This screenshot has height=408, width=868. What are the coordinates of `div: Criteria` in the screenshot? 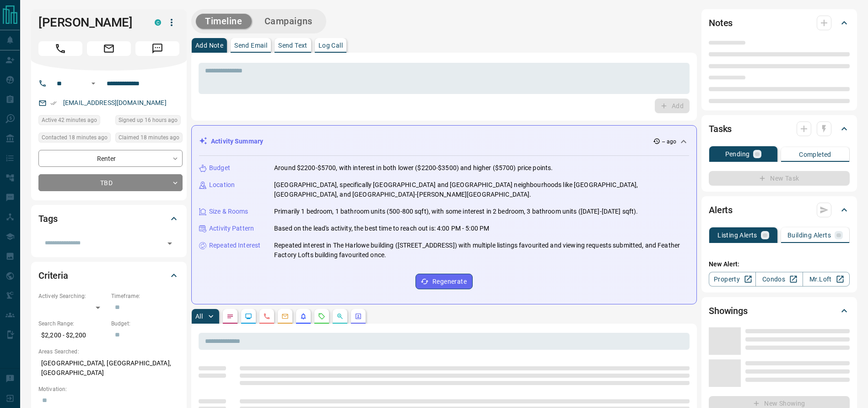 It's located at (109, 275).